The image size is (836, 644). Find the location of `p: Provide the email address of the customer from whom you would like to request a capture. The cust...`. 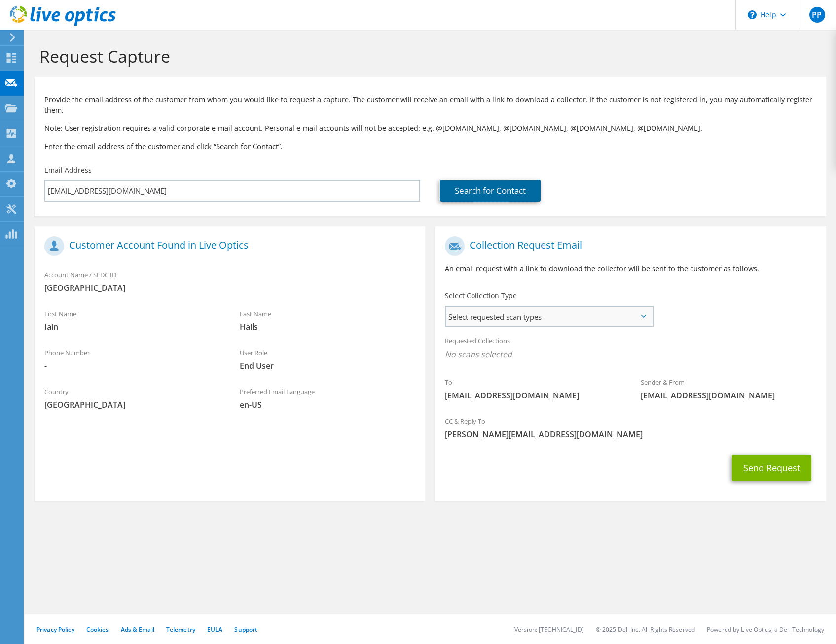

p: Provide the email address of the customer from whom you would like to request a capture. The cust... is located at coordinates (431, 105).